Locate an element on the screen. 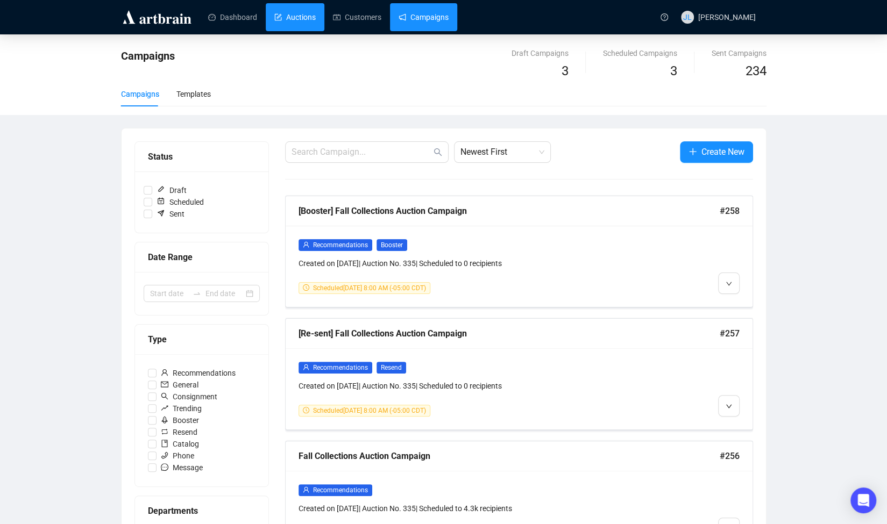  span: Campaigns is located at coordinates (148, 56).